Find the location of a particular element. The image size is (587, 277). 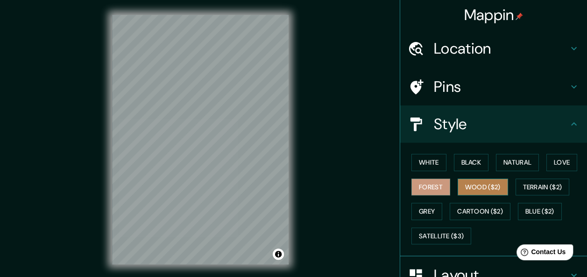

button: Wood ($2) is located at coordinates (483, 187).